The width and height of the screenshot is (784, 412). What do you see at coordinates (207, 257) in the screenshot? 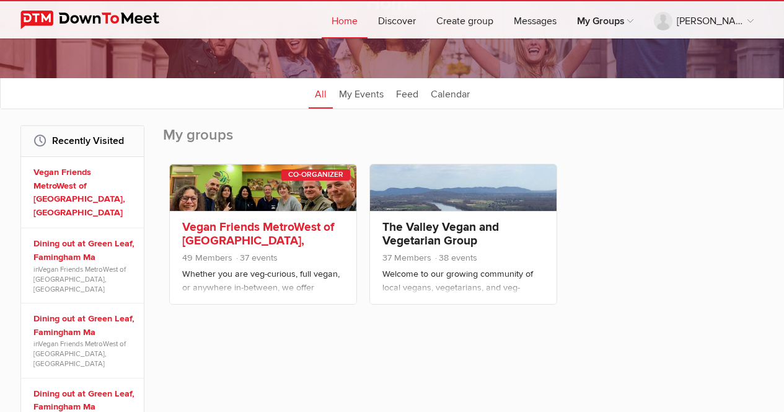
I see `span: 49 Members` at bounding box center [207, 257].